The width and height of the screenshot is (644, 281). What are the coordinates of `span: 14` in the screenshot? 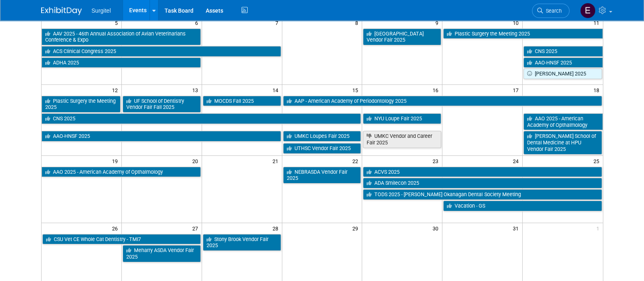 It's located at (277, 90).